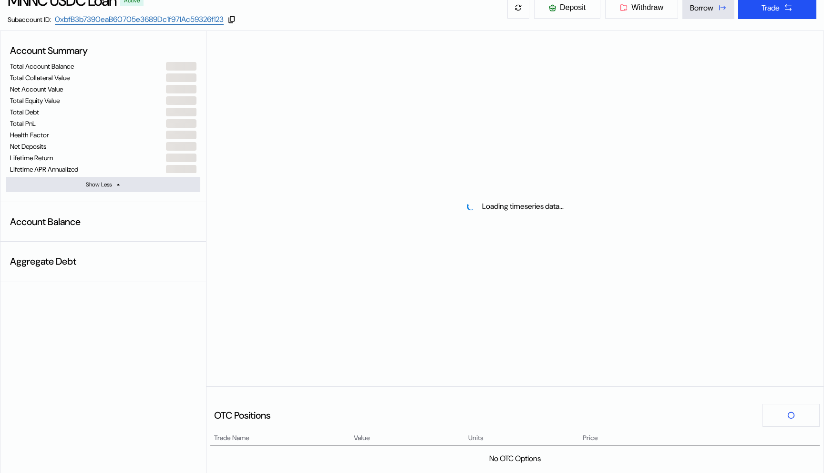  Describe the element at coordinates (29, 20) in the screenshot. I see `div: Subaccount ID:` at that location.